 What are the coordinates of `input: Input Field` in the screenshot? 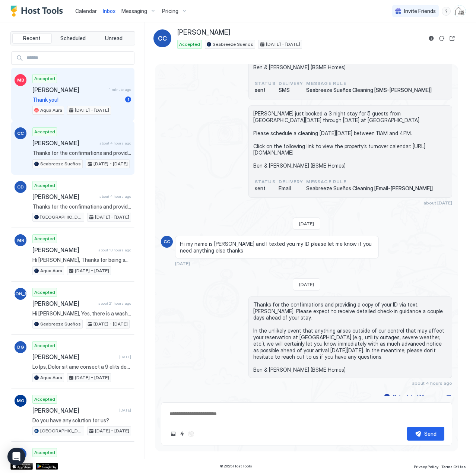 It's located at (78, 58).